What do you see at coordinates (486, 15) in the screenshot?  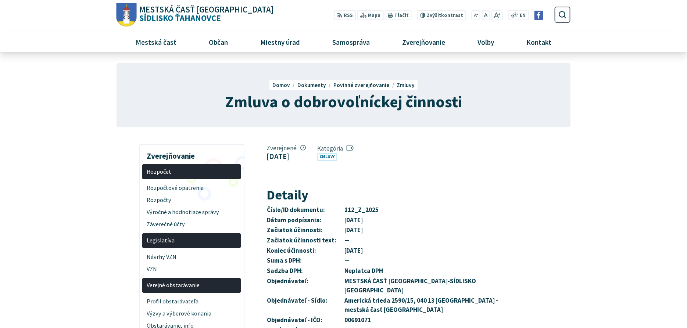 I see `button: Nastaviť pôvodnú veľkosť písma` at bounding box center [486, 15].